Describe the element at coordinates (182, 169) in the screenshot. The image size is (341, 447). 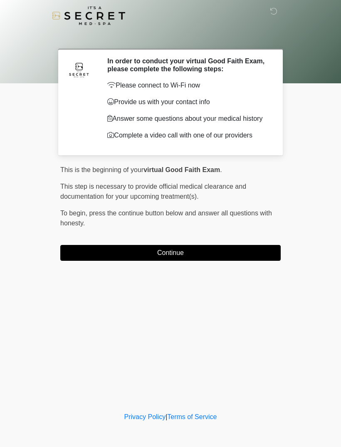
I see `strong: virtual Good Faith Exam` at that location.